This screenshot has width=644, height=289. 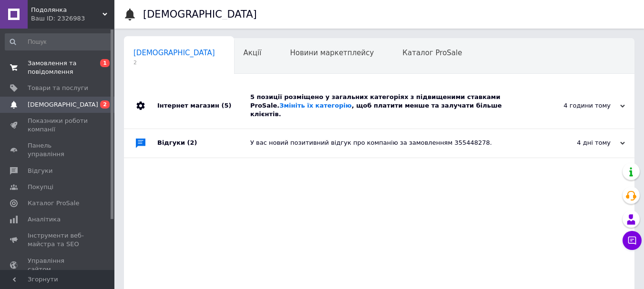 What do you see at coordinates (577, 143) in the screenshot?
I see `div: 4 дні тому` at bounding box center [577, 143].